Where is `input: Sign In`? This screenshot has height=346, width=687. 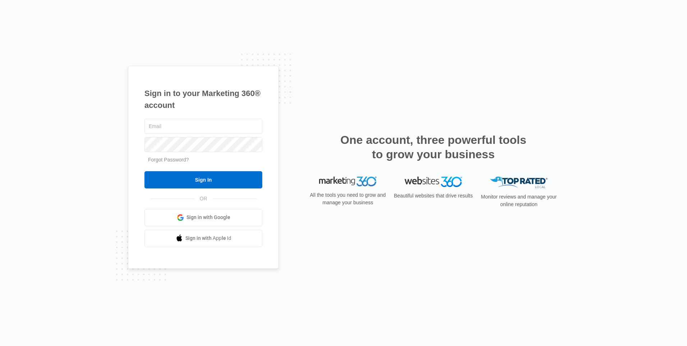 input: Sign In is located at coordinates (203, 180).